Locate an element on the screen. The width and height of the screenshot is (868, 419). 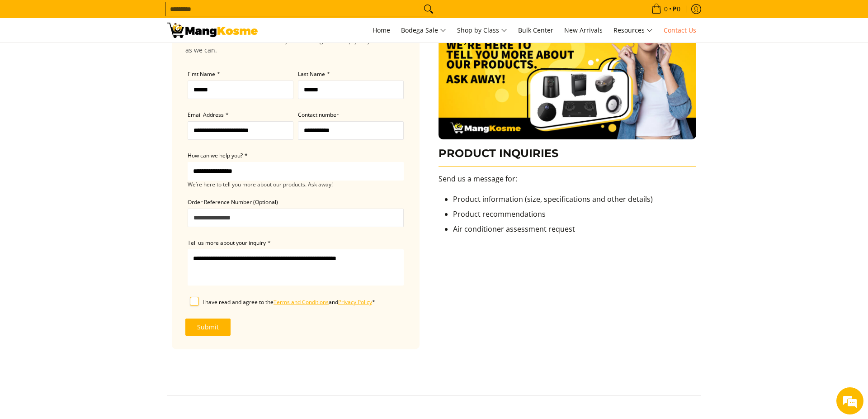
div: Minimize live chat window is located at coordinates (159, 15).